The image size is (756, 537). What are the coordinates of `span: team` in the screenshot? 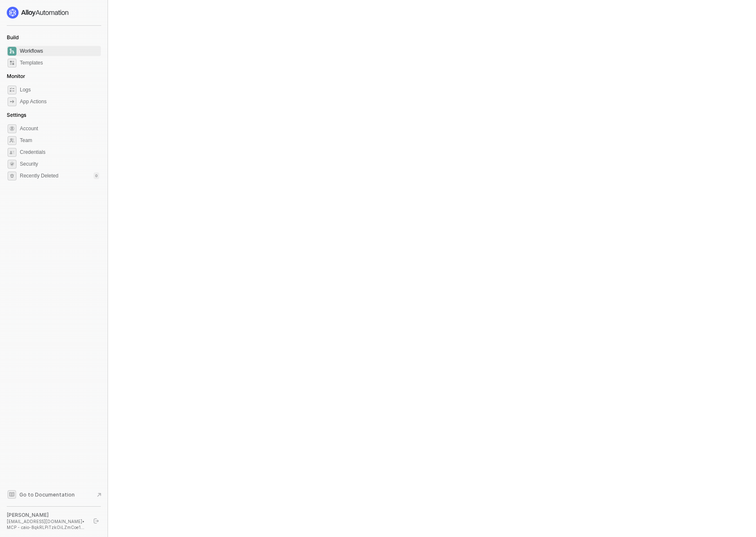 It's located at (12, 140).